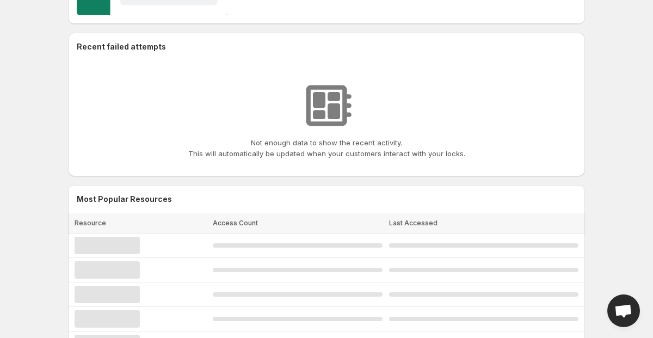 The height and width of the screenshot is (338, 653). Describe the element at coordinates (326, 106) in the screenshot. I see `img: No resources found` at that location.